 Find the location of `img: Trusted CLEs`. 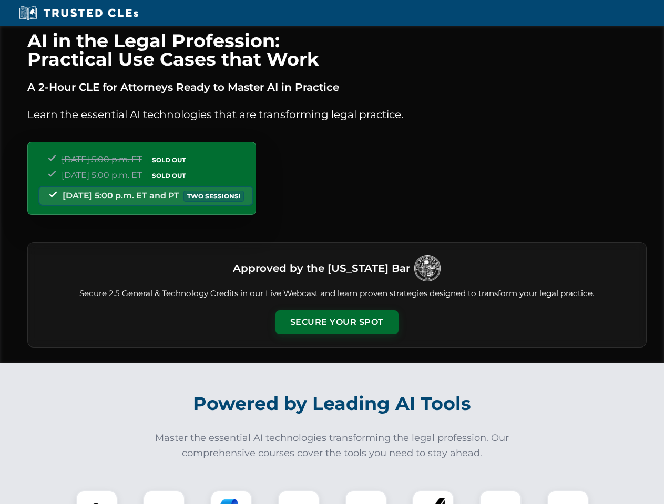

img: Trusted CLEs is located at coordinates (78, 13).